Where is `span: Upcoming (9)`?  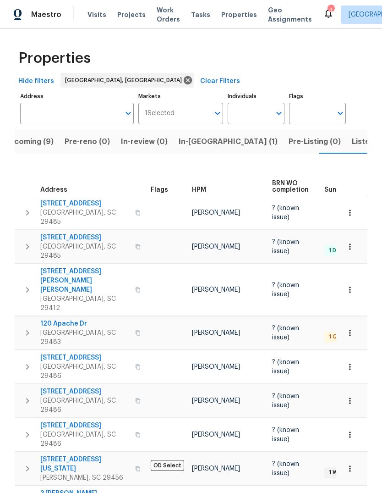 span: Upcoming (9) is located at coordinates (29, 142).